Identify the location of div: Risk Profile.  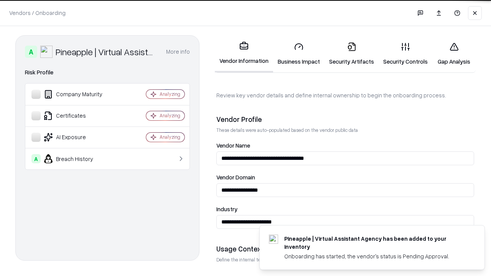
(107, 72).